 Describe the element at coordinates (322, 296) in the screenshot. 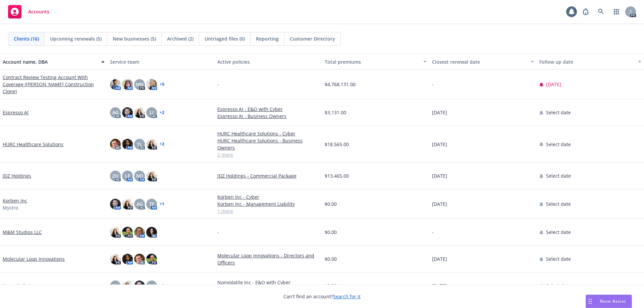

I see `span: Can't find an account?` at that location.